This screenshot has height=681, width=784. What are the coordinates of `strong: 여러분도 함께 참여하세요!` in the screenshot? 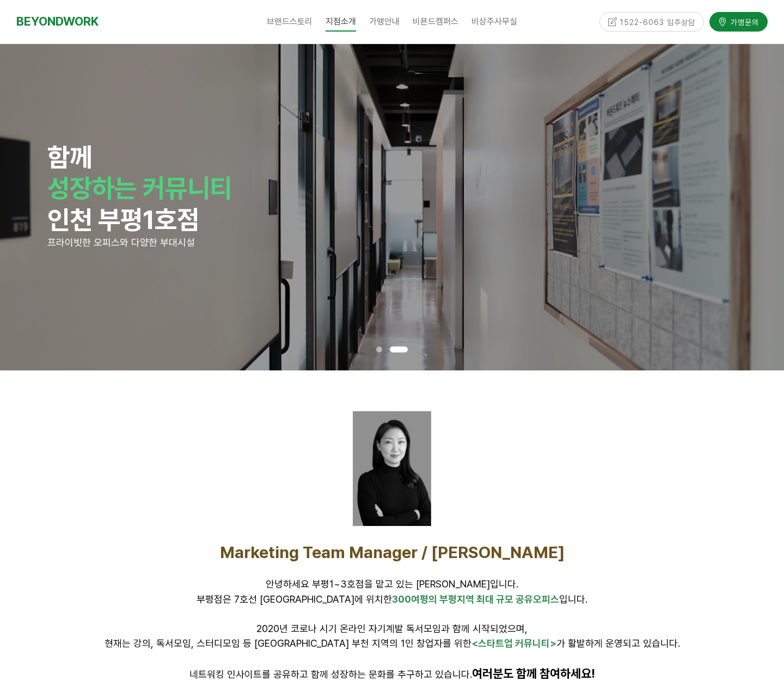 It's located at (534, 674).